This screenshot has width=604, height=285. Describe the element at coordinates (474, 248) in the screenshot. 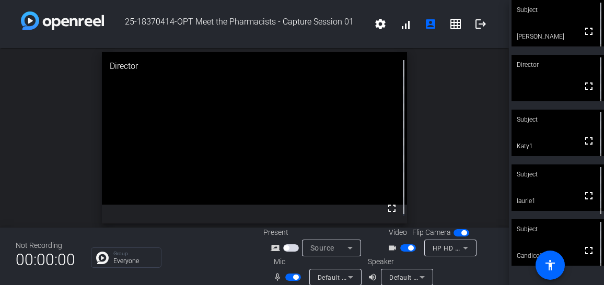

I see `span: HP HD Camera (30c9:000f)` at that location.